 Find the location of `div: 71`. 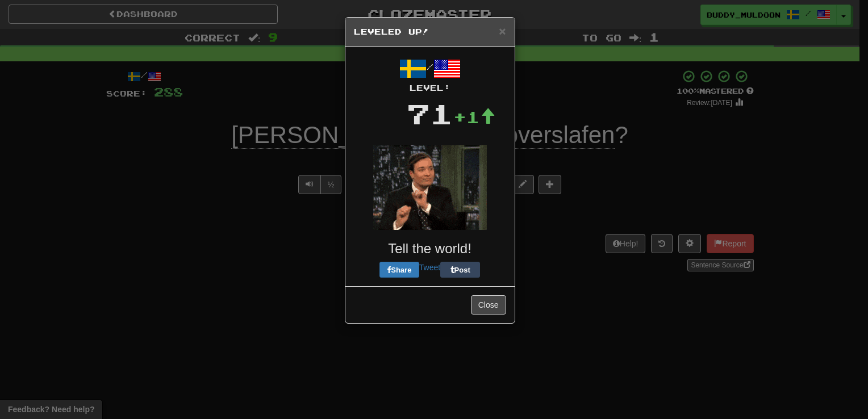

div: 71 is located at coordinates (430, 114).